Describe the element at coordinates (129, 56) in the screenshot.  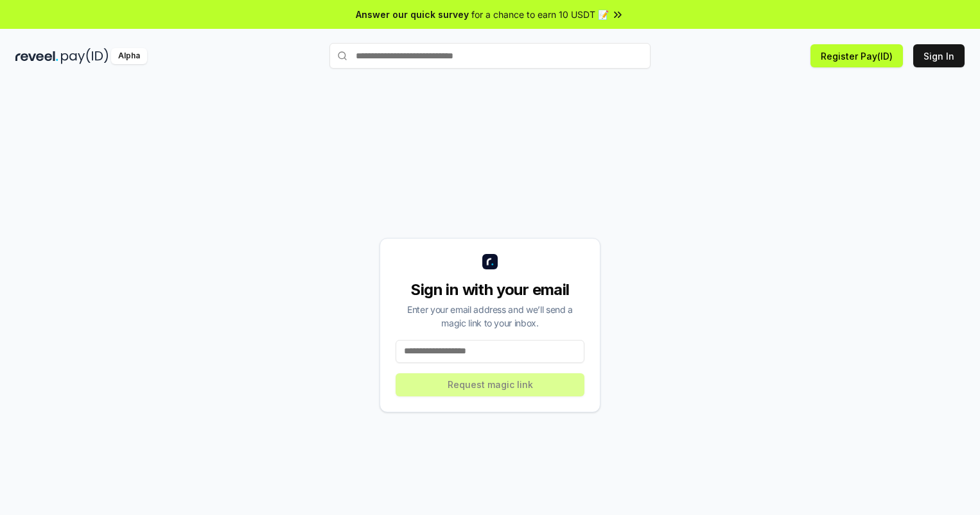
I see `div: Alpha` at that location.